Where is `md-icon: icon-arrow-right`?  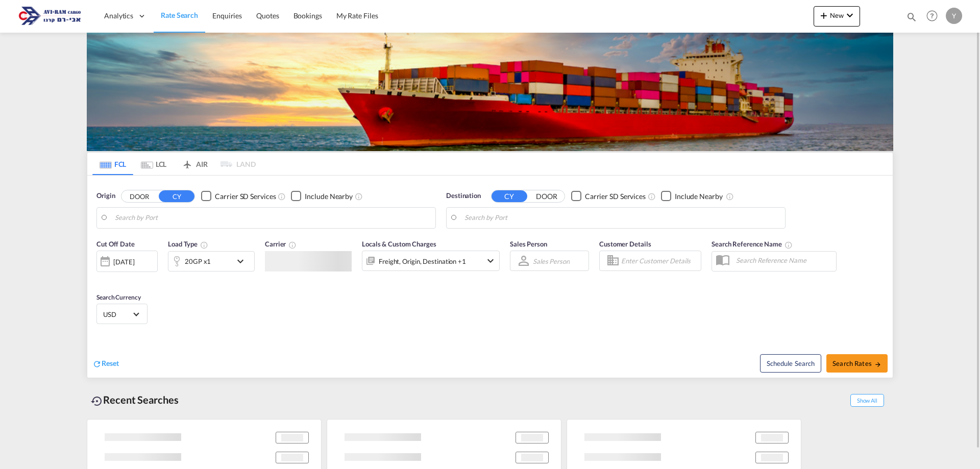 md-icon: icon-arrow-right is located at coordinates (878, 364).